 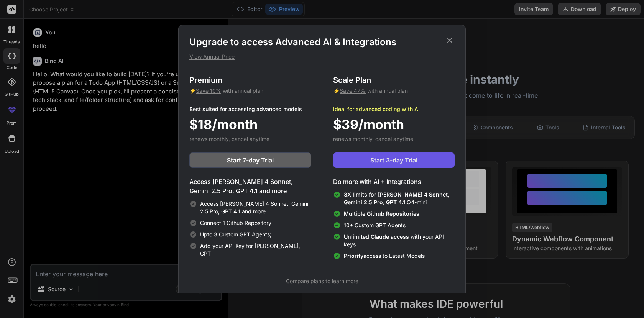 I want to click on span: Start 7-day Trial, so click(x=250, y=160).